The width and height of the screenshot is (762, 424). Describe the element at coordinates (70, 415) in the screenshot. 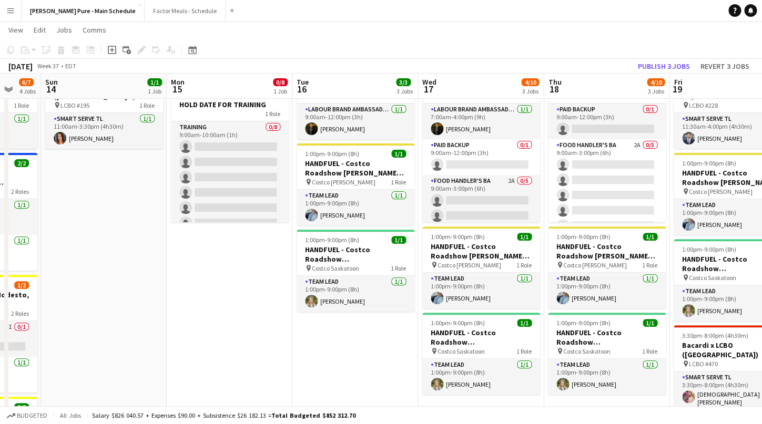

I see `span: All jobs` at that location.